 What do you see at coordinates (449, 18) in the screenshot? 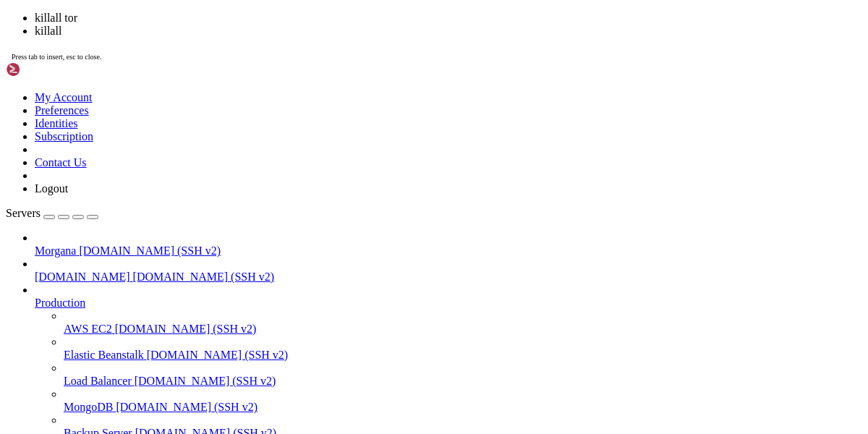
I see `li: killall tor` at bounding box center [449, 18].